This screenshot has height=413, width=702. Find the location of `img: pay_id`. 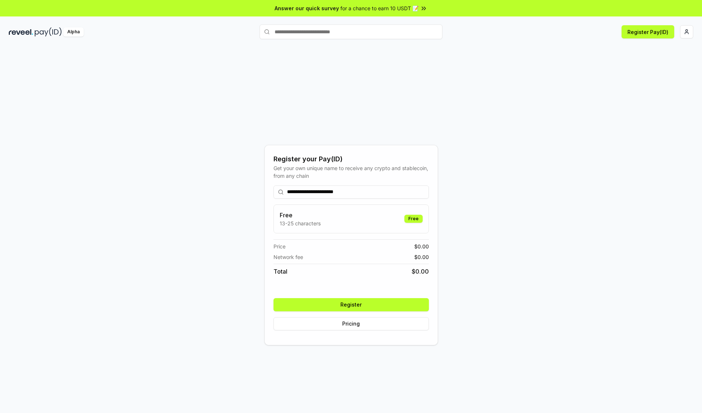

img: pay_id is located at coordinates (48, 32).